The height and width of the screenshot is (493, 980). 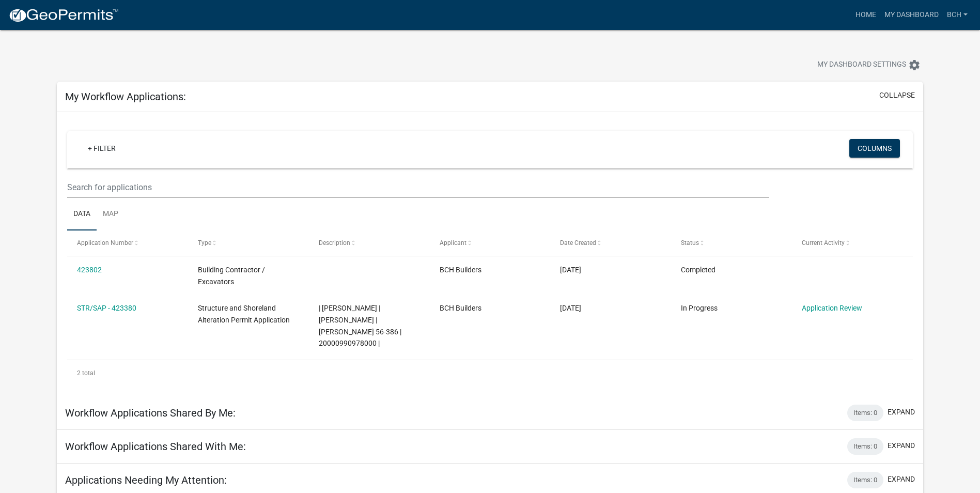 I want to click on div: 2 total, so click(x=490, y=373).